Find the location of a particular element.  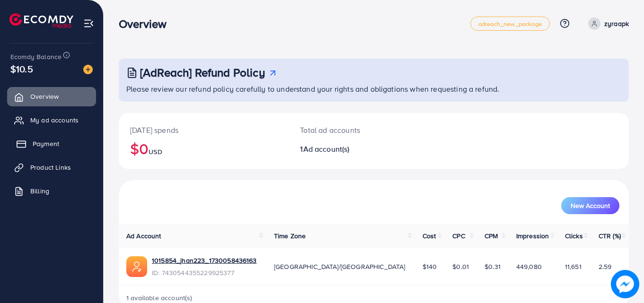

span: CPC is located at coordinates (458, 236).